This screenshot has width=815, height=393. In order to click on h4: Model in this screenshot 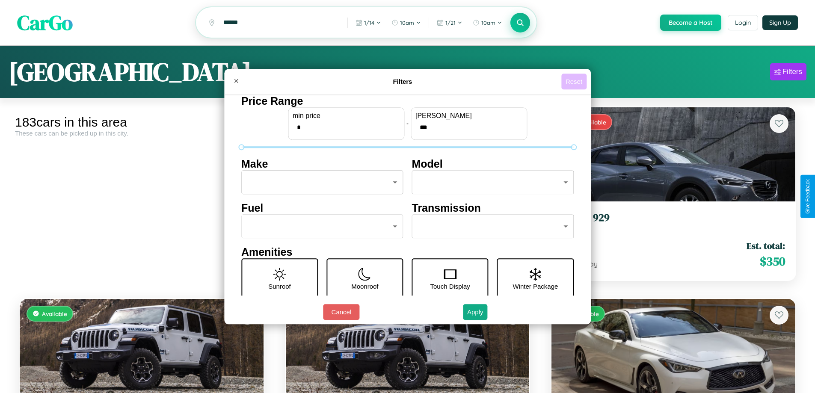, I will do `click(493, 164)`.